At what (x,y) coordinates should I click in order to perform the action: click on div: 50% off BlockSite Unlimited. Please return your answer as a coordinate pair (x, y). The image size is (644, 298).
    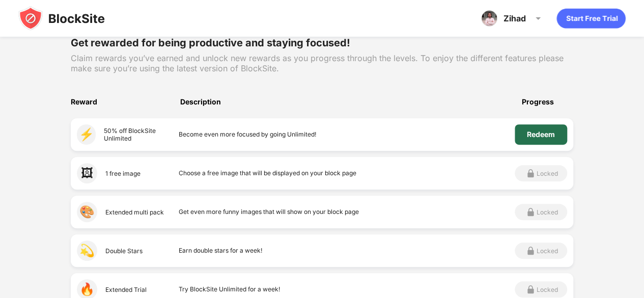
    Looking at the image, I should click on (141, 134).